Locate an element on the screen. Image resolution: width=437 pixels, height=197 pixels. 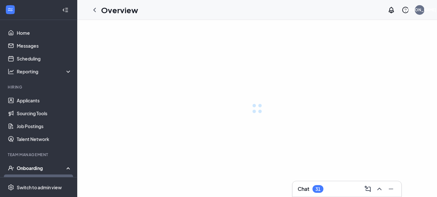
div: Reporting is located at coordinates (44, 71).